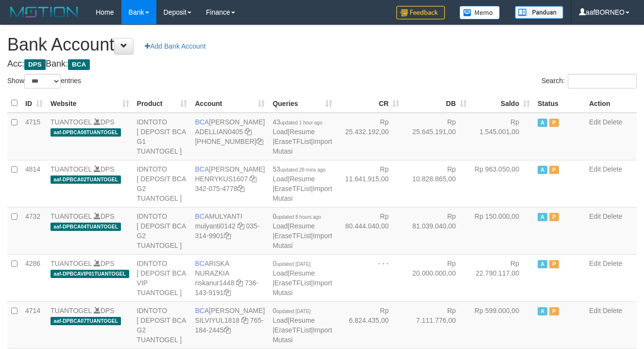 This screenshot has width=644, height=349. What do you see at coordinates (34, 324) in the screenshot?
I see `td: 4714` at bounding box center [34, 324].